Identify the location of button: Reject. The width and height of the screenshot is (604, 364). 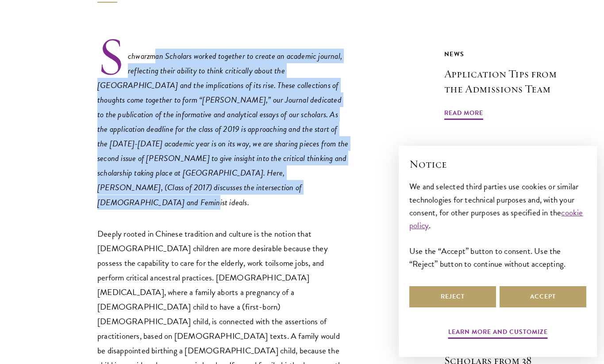
(452, 297).